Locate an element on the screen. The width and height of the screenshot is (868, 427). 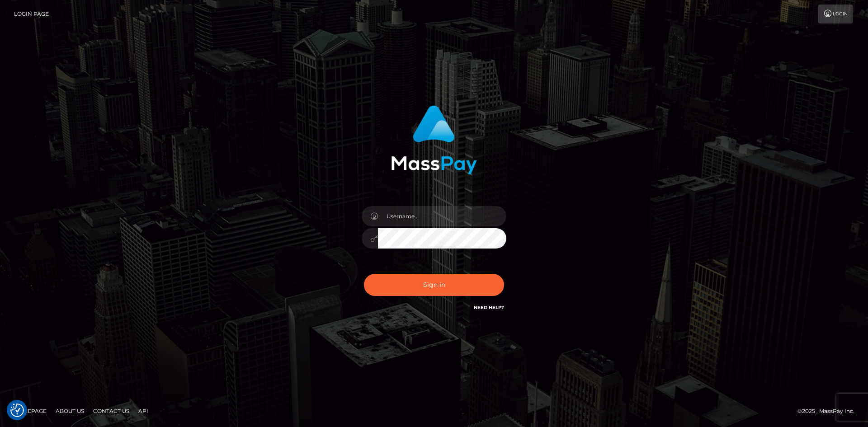
div: © 2025 , MassPay Inc. is located at coordinates (829, 411).